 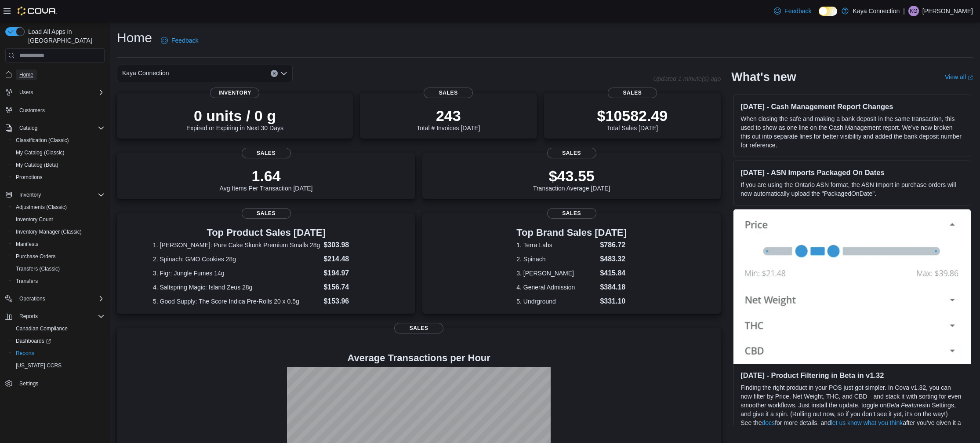 I want to click on svg: External link, so click(x=970, y=78).